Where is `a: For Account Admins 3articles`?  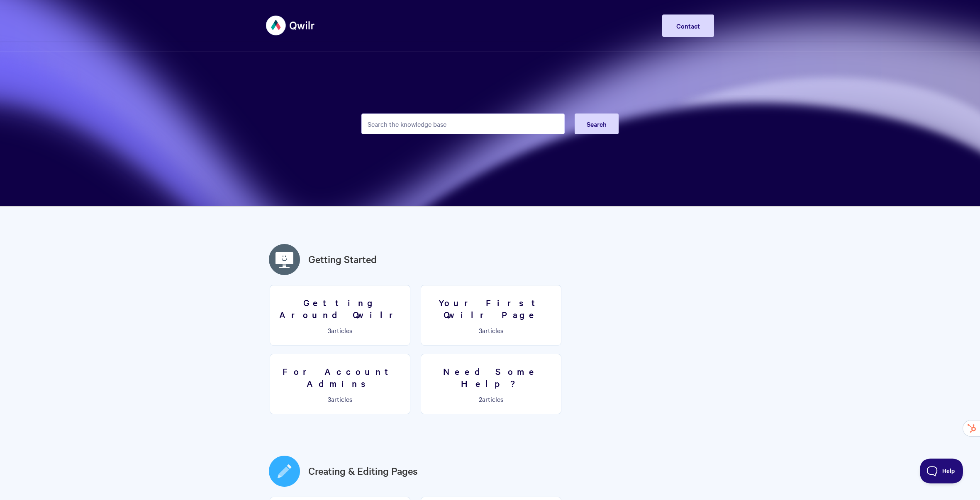 a: For Account Admins 3articles is located at coordinates (339, 384).